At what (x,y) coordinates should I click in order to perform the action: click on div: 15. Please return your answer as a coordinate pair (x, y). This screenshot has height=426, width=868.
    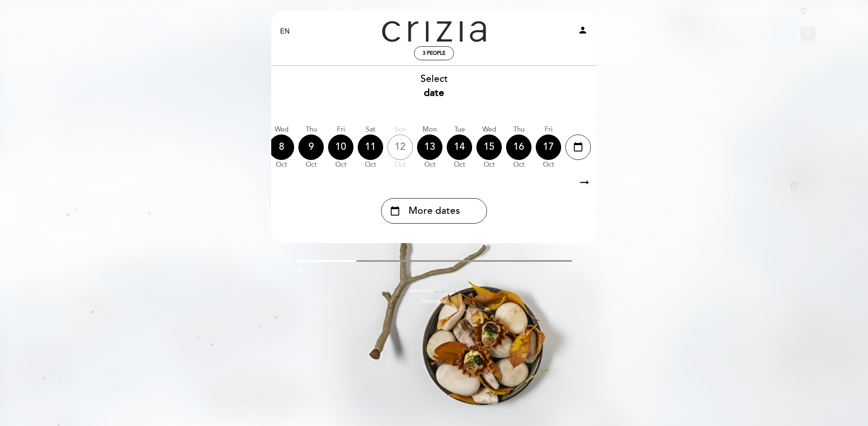
    Looking at the image, I should click on (490, 147).